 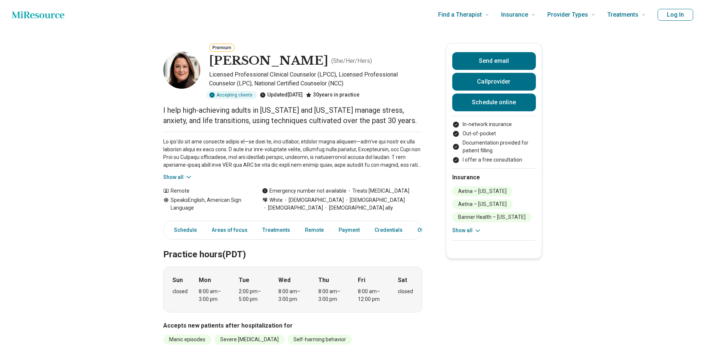 What do you see at coordinates (323, 280) in the screenshot?
I see `strong: Thu` at bounding box center [323, 280].